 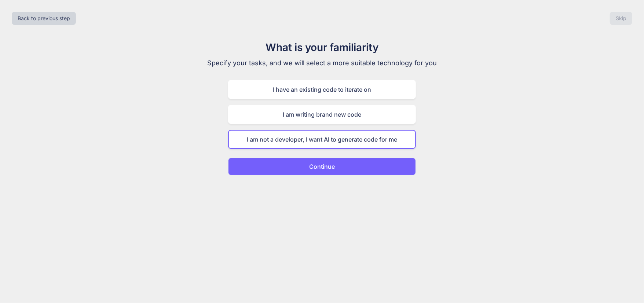 What do you see at coordinates (621, 18) in the screenshot?
I see `button: Skip` at bounding box center [621, 18].